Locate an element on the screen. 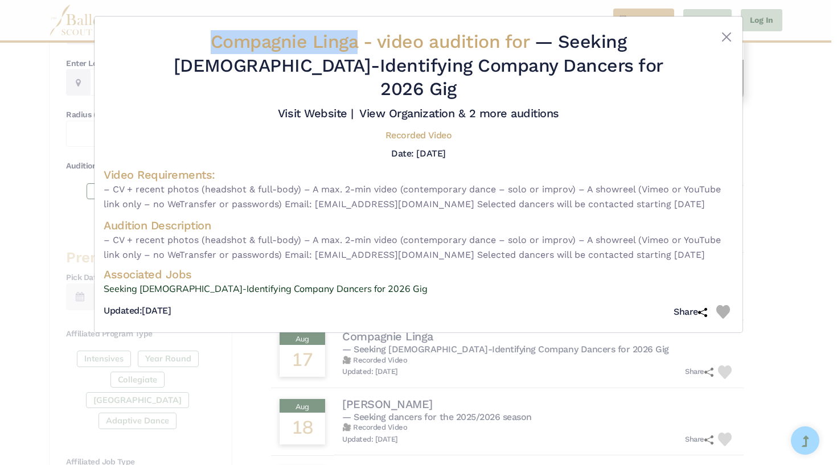 The image size is (837, 465). h5: Share is located at coordinates (690, 312).